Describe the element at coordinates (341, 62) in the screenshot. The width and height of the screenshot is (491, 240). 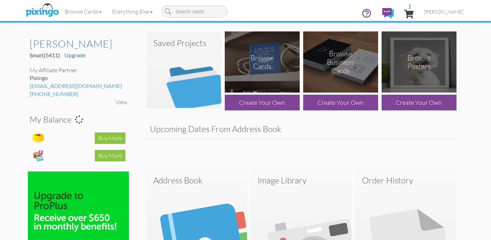
I see `div: Browse Business Cards` at that location.